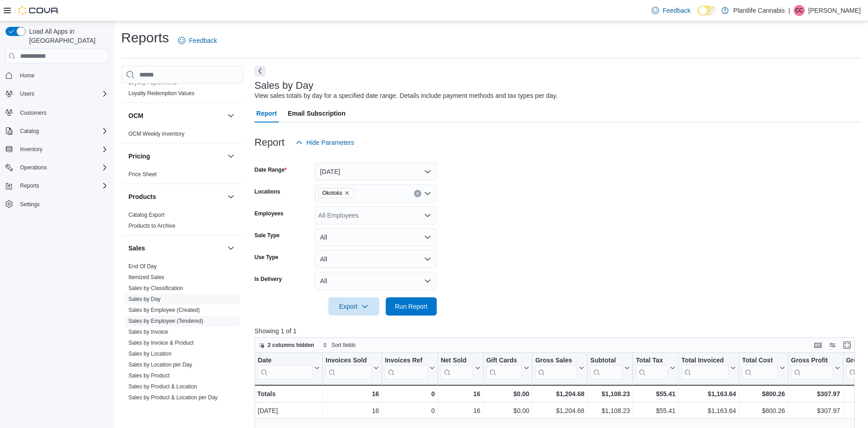 The height and width of the screenshot is (428, 868). Describe the element at coordinates (142, 174) in the screenshot. I see `span: Price Sheet` at that location.